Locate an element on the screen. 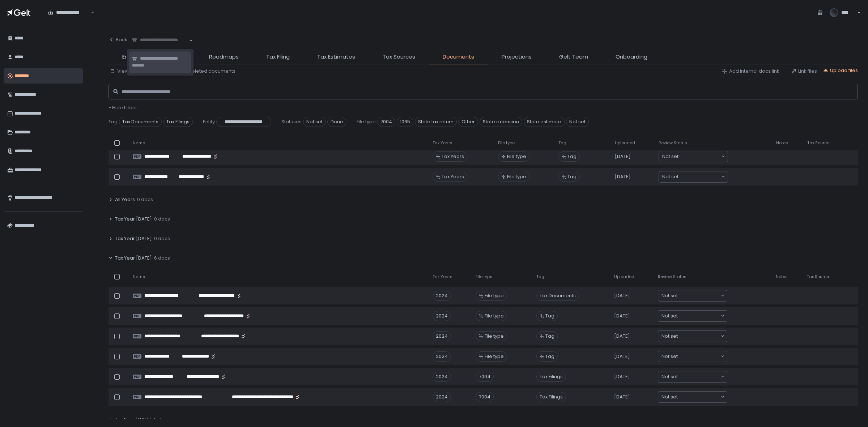  button: - Hide filters is located at coordinates (123, 108).